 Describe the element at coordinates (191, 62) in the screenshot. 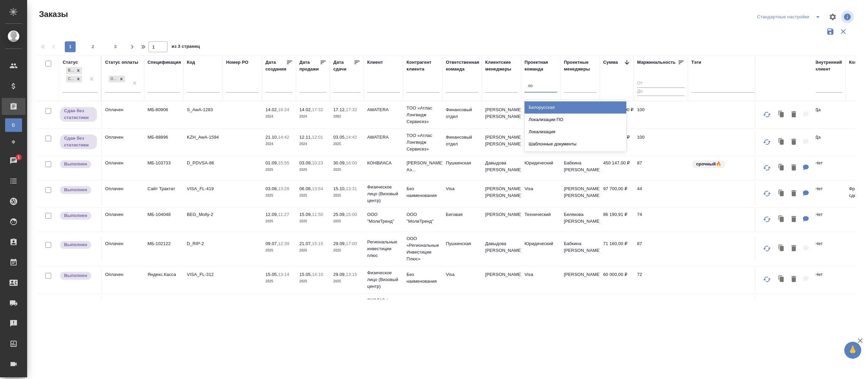

I see `div: Код` at that location.